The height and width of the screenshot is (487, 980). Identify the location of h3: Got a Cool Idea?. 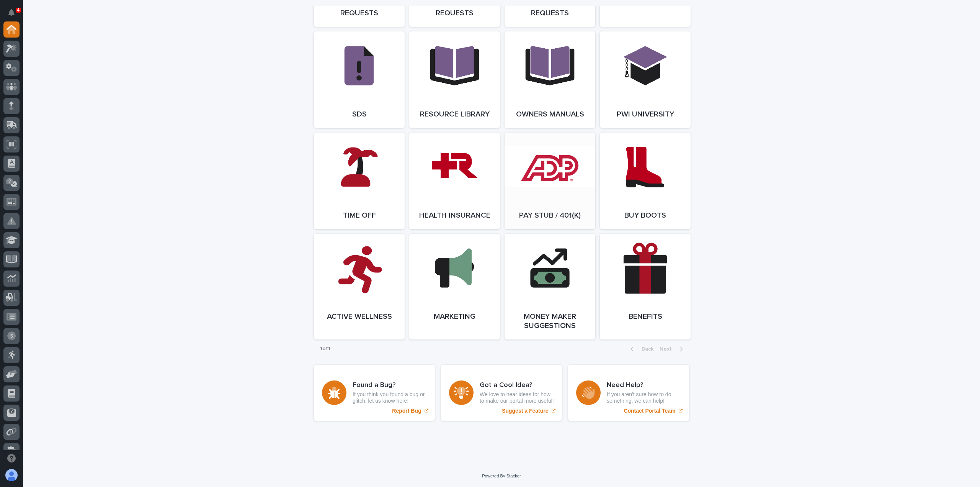
(517, 385).